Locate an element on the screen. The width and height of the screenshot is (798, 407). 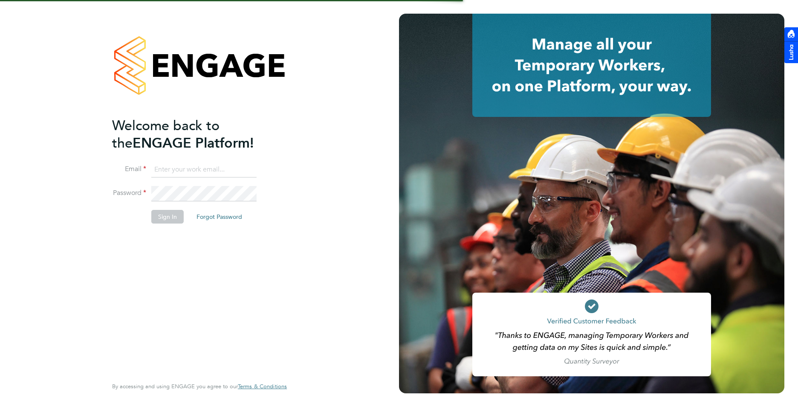
span: Terms & Conditions is located at coordinates (262, 386).